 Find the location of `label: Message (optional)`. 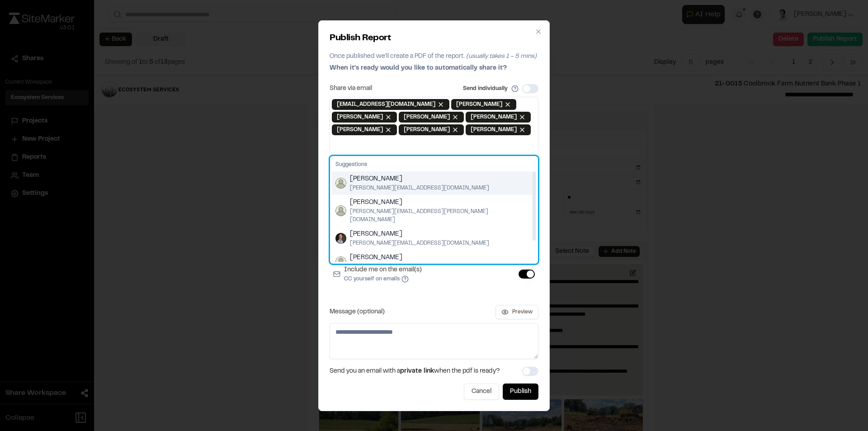

label: Message (optional) is located at coordinates (357, 312).